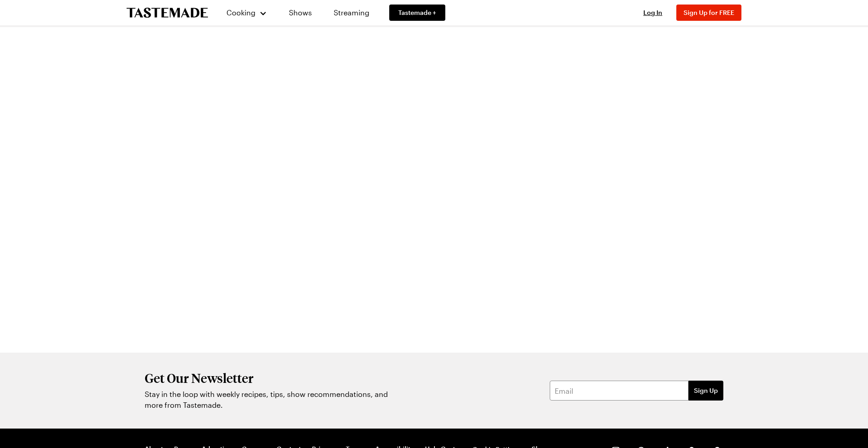 The width and height of the screenshot is (868, 448). I want to click on span: Log In, so click(653, 12).